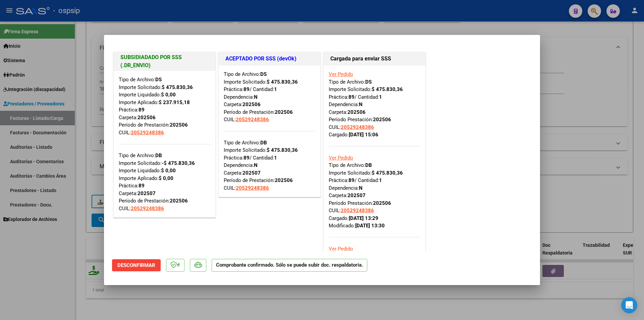 The height and width of the screenshot is (320, 644). I want to click on strong: $ 237.915,18, so click(174, 103).